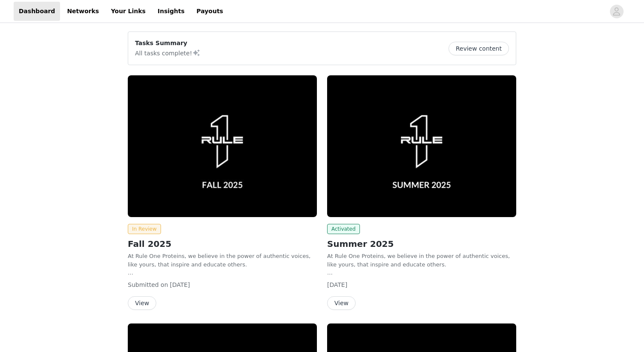 This screenshot has width=644, height=352. What do you see at coordinates (37, 11) in the screenshot?
I see `a: Dashboard` at bounding box center [37, 11].